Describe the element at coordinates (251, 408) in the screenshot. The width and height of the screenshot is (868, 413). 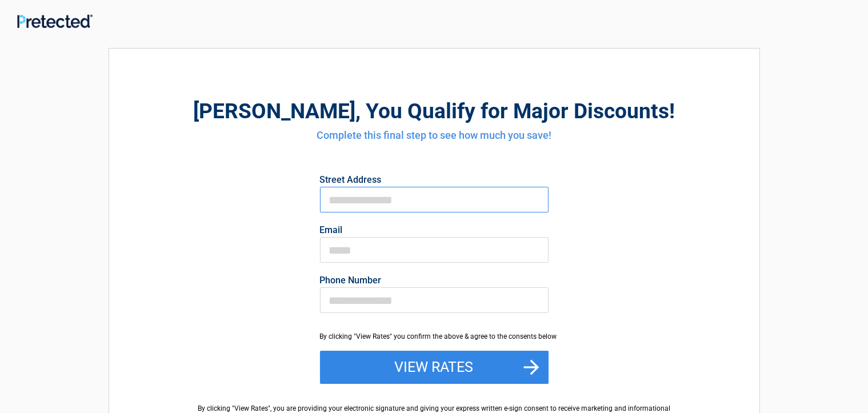
I see `span: View Rates` at that location.